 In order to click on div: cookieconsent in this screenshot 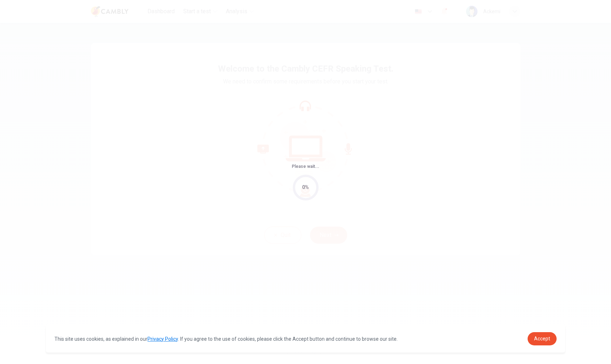, I will do `click(305, 339)`.